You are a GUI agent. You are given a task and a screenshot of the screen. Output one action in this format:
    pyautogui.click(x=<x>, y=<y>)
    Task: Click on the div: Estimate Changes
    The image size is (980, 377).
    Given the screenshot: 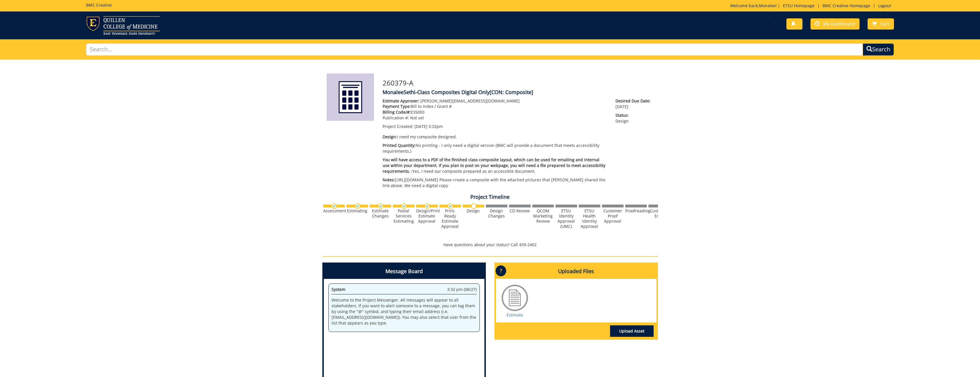 What is the action you would take?
    pyautogui.click(x=380, y=214)
    